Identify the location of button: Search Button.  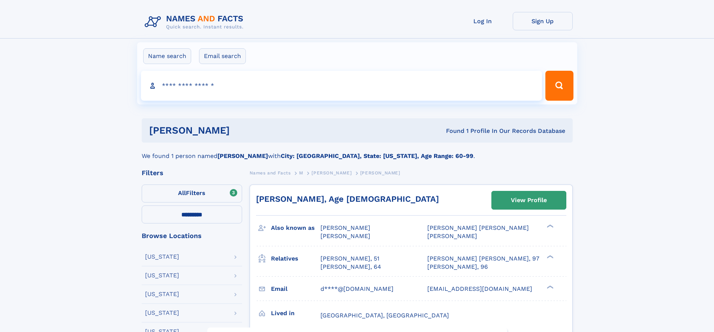
(559, 86).